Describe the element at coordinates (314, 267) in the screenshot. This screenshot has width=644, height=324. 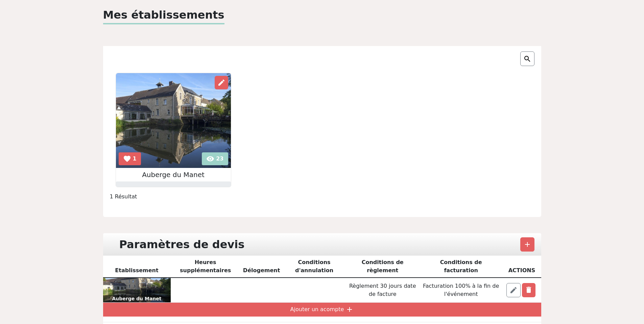
I see `th: Conditions d'annulation` at that location.